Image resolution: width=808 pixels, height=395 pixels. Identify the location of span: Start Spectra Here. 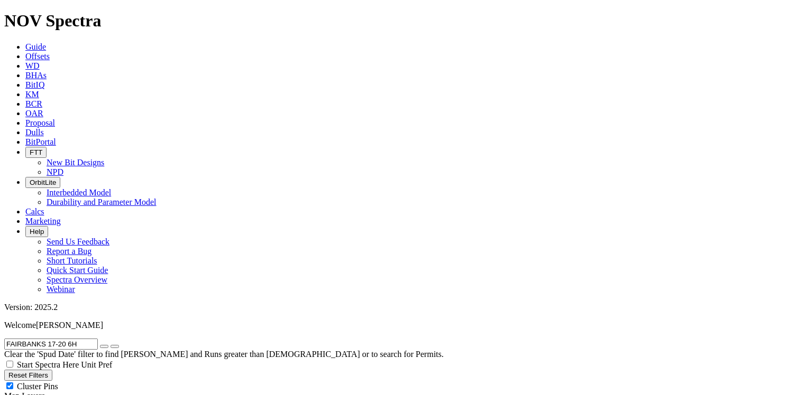
(48, 365).